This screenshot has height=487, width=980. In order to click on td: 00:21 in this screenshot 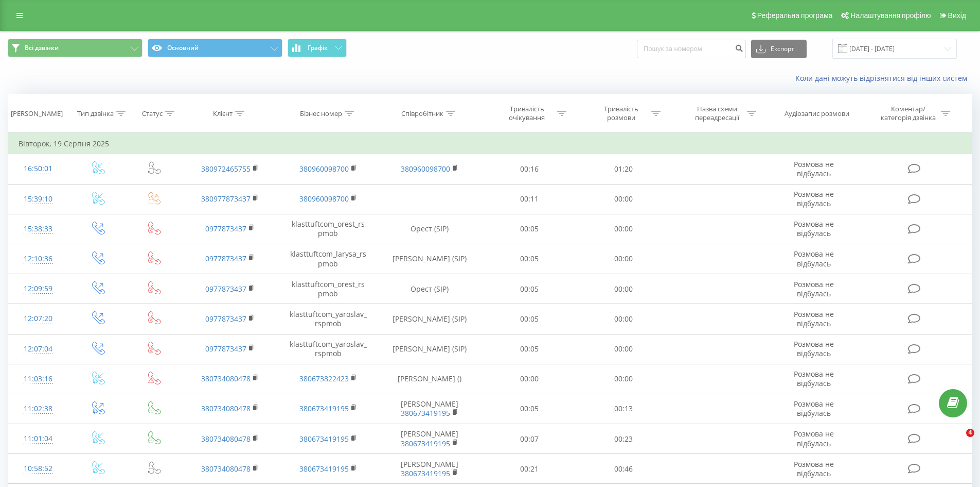, I will do `click(530, 469)`.